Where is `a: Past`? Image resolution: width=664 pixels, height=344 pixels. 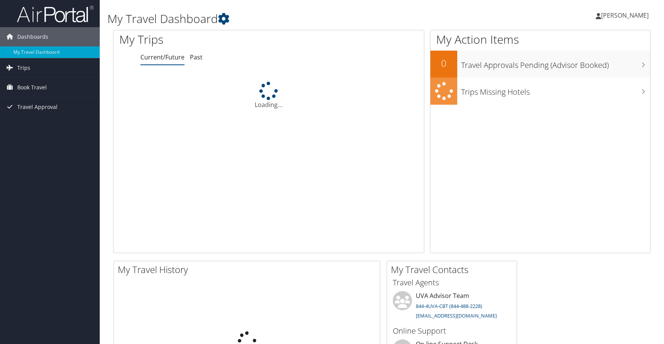 a: Past is located at coordinates (196, 57).